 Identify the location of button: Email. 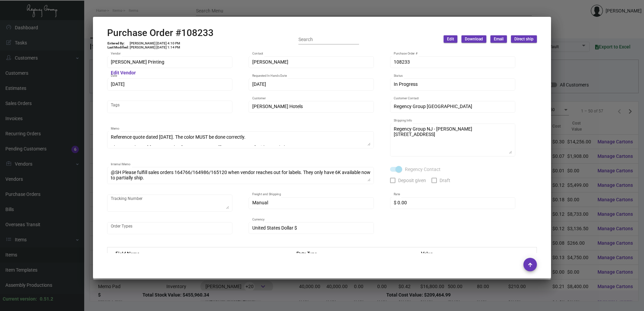
(498, 39).